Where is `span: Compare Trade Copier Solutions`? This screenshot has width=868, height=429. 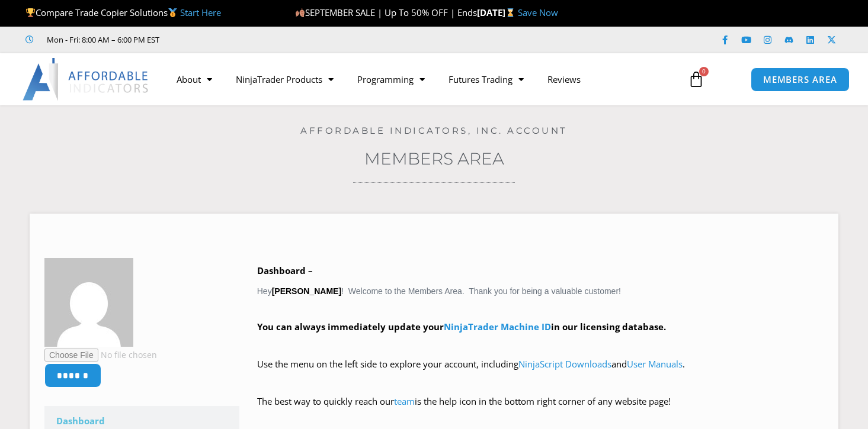 span: Compare Trade Copier Solutions is located at coordinates (123, 12).